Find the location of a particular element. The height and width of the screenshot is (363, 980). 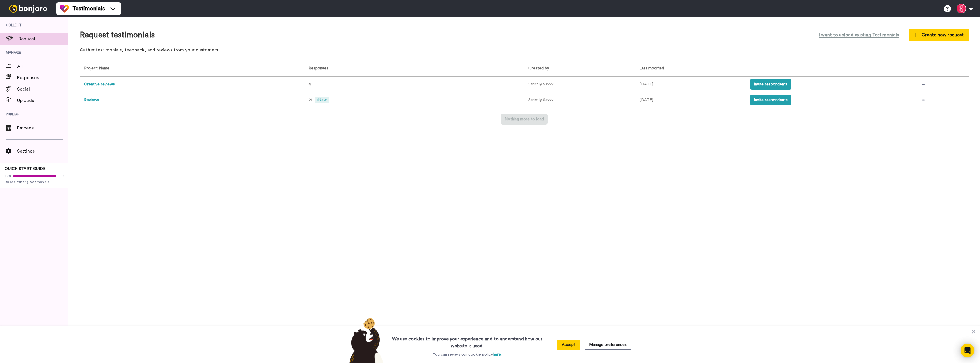

th: Last modified is located at coordinates (690, 68).